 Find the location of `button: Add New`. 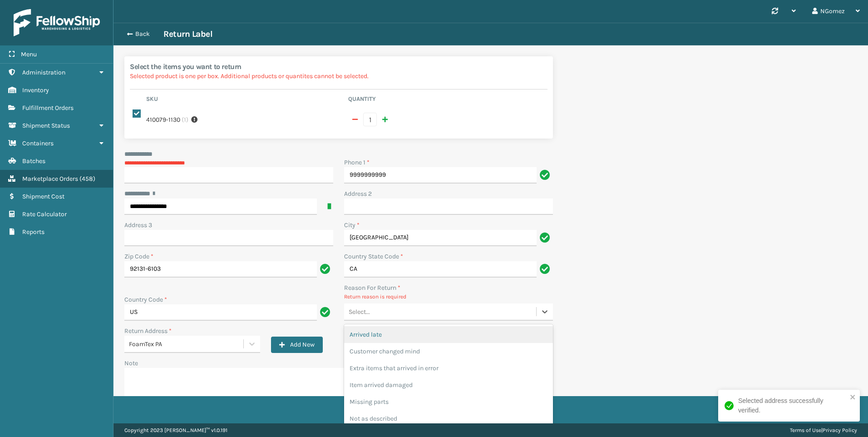

button: Add New is located at coordinates (297, 345).